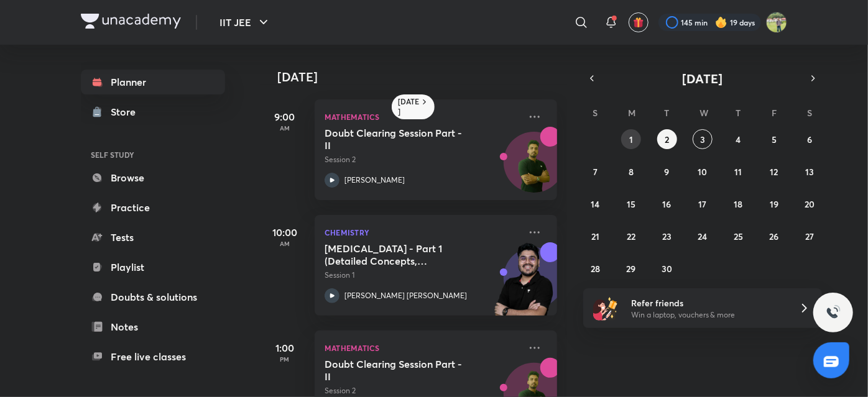  What do you see at coordinates (810, 203) in the screenshot?
I see `abbr: September 20, 2025` at bounding box center [810, 203].